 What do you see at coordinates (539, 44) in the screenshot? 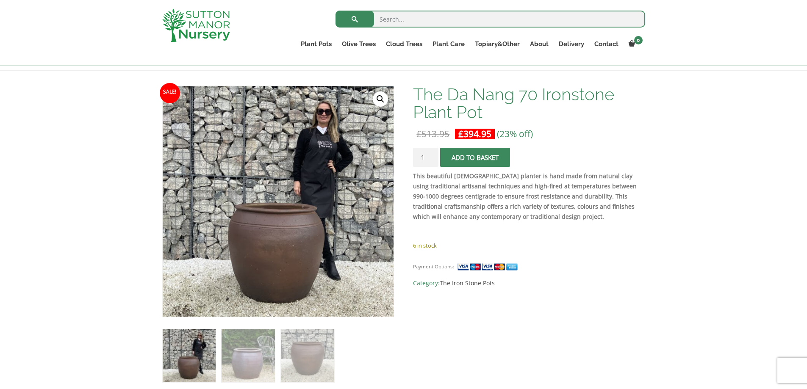
I see `a: About` at bounding box center [539, 44].